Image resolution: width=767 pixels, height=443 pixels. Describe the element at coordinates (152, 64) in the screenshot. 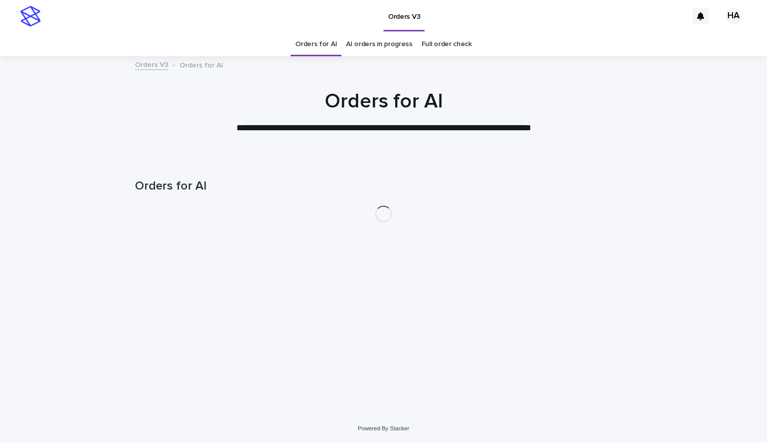

I see `a: Orders V3` at that location.